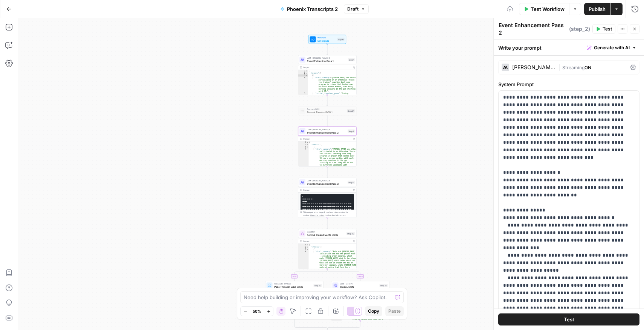 The height and width of the screenshot is (330, 644). I want to click on span: Toggle code folding, rows 2 through 1180, so click(308, 248).